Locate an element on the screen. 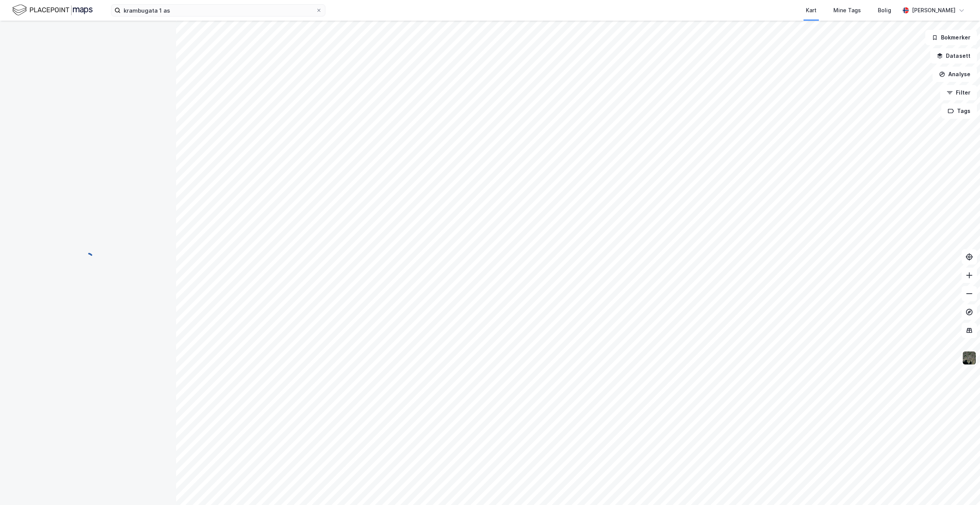 The image size is (980, 505). div: Kontrollprogram for chat is located at coordinates (960, 486).